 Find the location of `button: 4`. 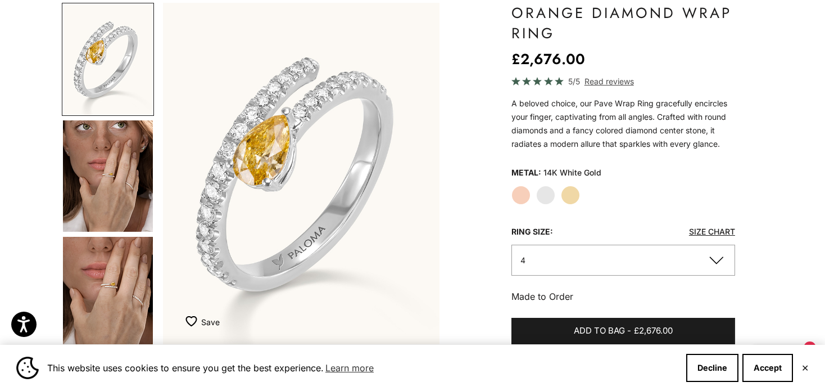

button: 4 is located at coordinates (623, 260).